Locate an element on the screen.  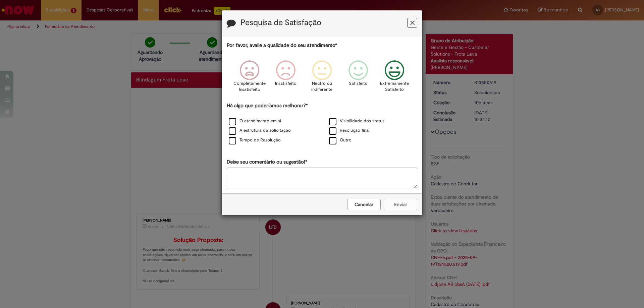
label: Resolução final is located at coordinates (349, 130).